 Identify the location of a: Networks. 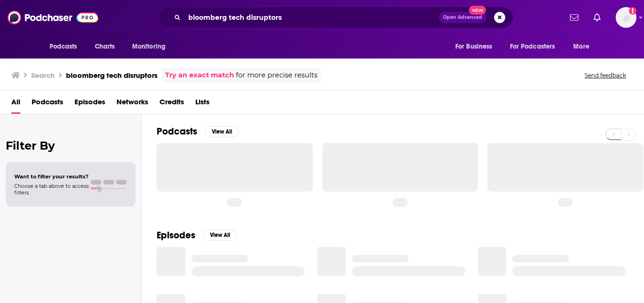
(133, 104).